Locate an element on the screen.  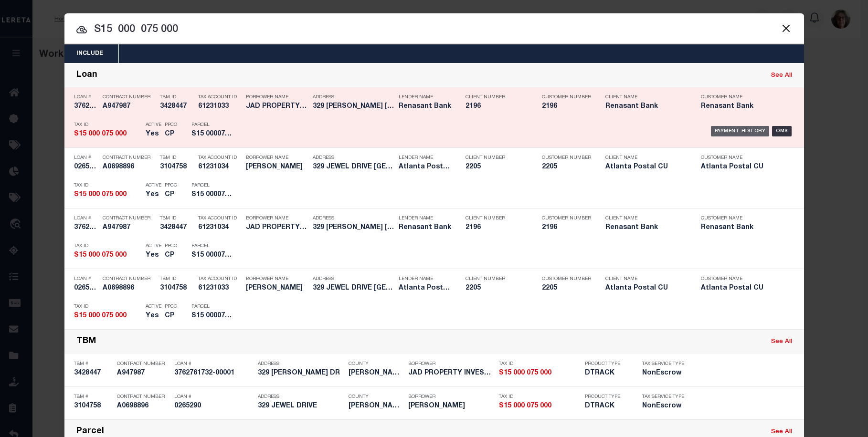
p: Product Type is located at coordinates (606, 397).